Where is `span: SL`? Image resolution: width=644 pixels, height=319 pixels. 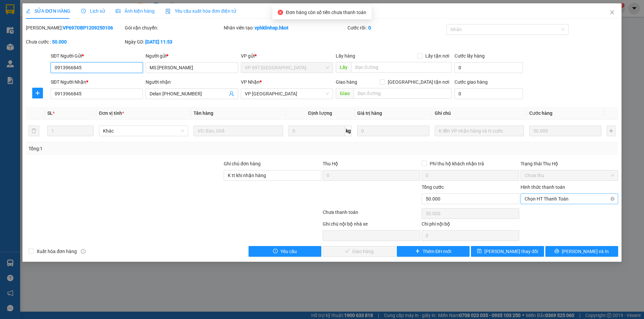
span: SL is located at coordinates (50, 113).